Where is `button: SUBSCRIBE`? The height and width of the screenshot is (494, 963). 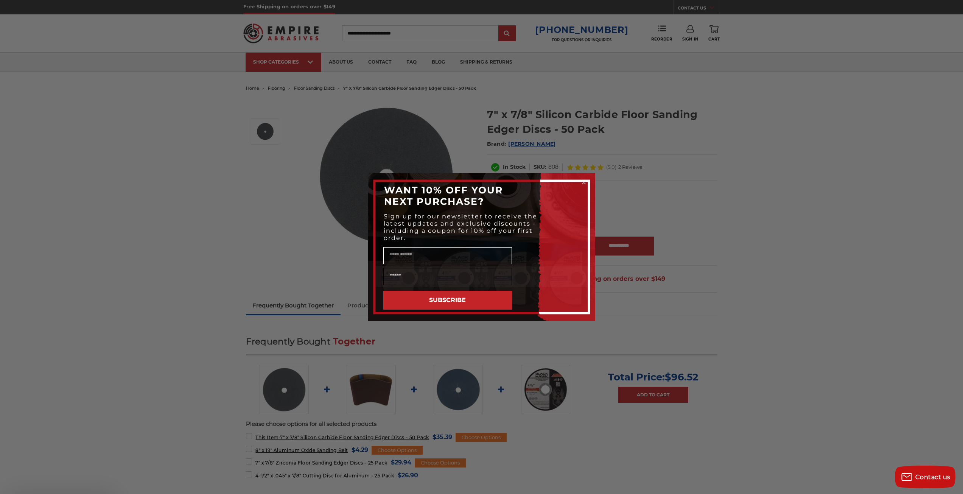 button: SUBSCRIBE is located at coordinates (447, 300).